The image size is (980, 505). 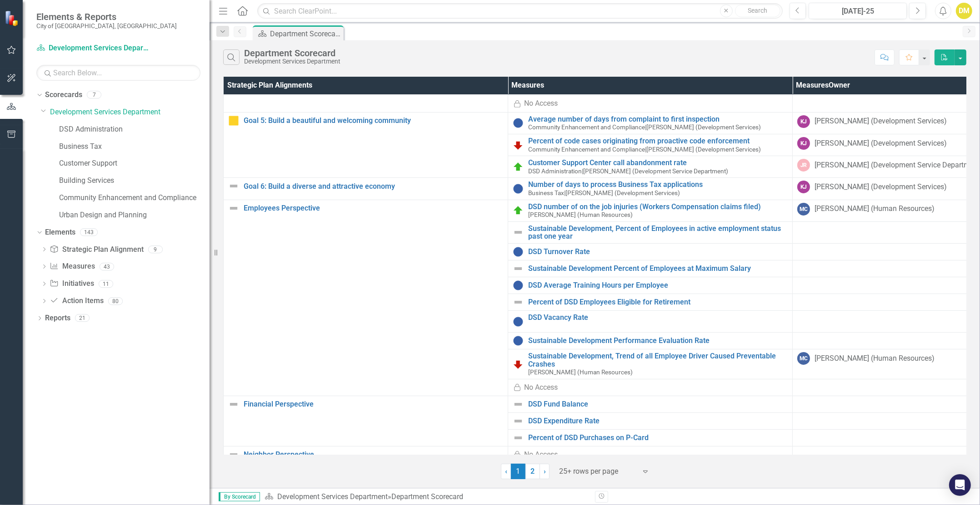 What do you see at coordinates (658, 421) in the screenshot?
I see `a: DSD Expenditure Rate` at bounding box center [658, 421].